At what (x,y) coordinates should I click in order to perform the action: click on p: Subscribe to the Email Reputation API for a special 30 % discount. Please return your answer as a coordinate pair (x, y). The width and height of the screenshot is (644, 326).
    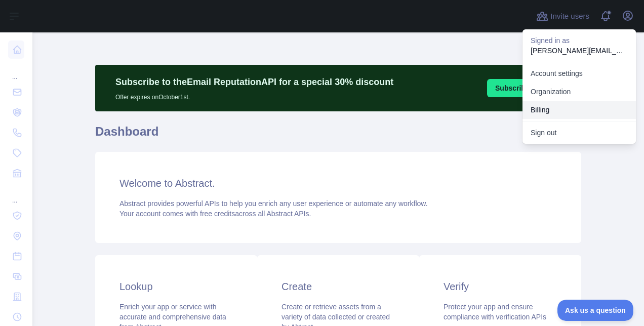
    Looking at the image, I should click on (254, 82).